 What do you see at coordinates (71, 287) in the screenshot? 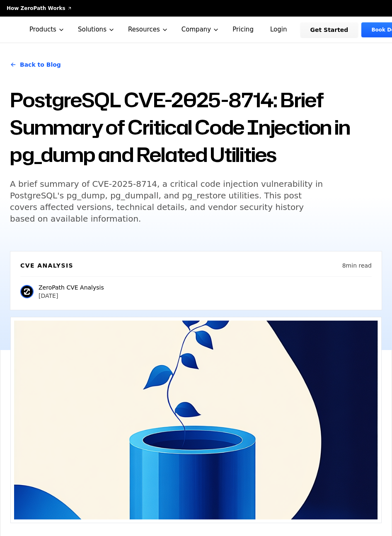
I see `p: ZeroPath CVE Analysis` at bounding box center [71, 287].